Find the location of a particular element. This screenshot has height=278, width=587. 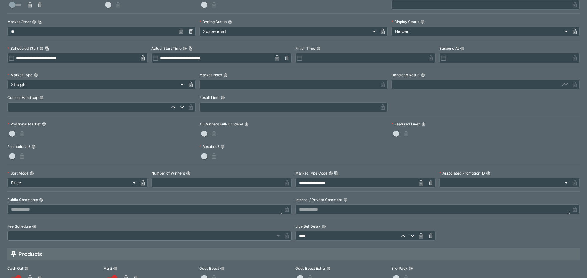

p: Multi is located at coordinates (108, 269).